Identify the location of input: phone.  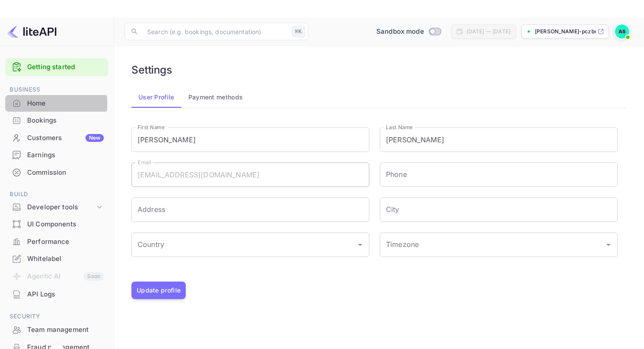
(499, 175).